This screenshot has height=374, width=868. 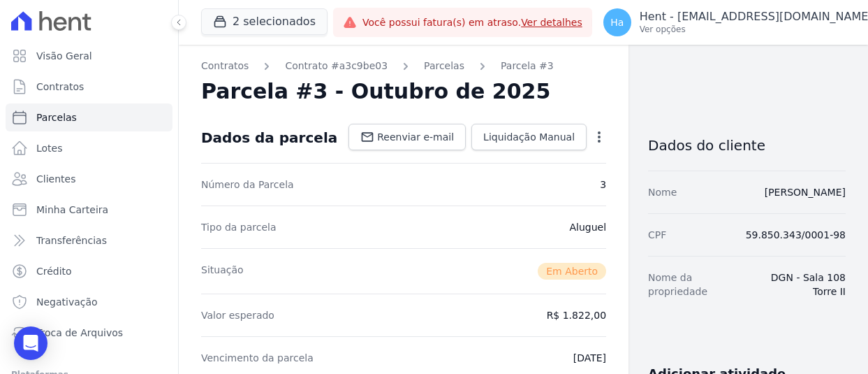 I want to click on a: Transferências, so click(x=88, y=241).